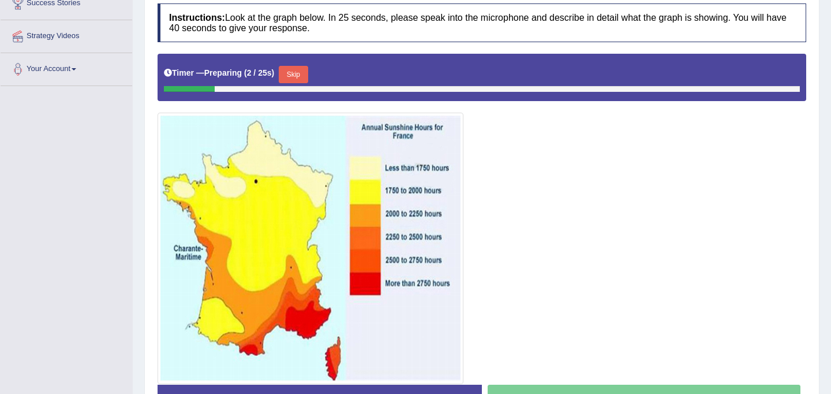 This screenshot has height=394, width=831. What do you see at coordinates (66, 35) in the screenshot?
I see `a: Strategy Videos` at bounding box center [66, 35].